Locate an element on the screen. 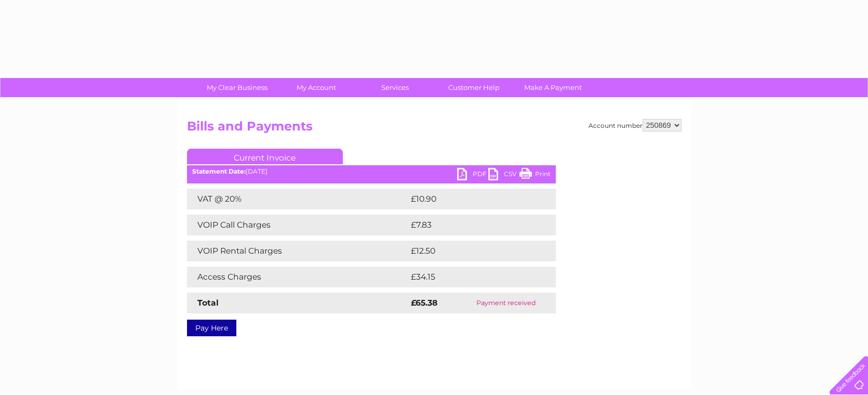 This screenshot has height=395, width=868. a: CSV is located at coordinates (504, 175).